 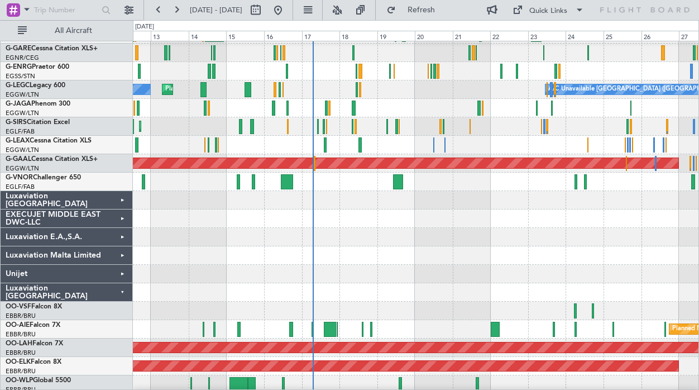 I want to click on a: G-GARECessna Citation XLS+, so click(x=51, y=49).